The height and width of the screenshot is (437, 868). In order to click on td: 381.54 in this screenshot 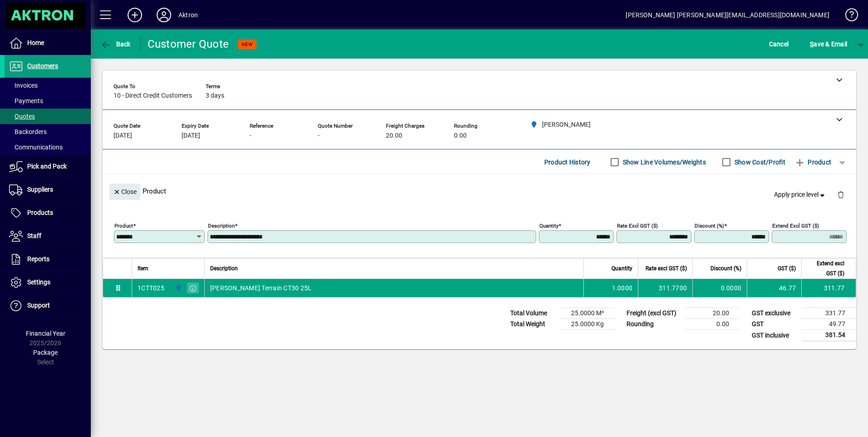, I will do `click(828, 335)`.